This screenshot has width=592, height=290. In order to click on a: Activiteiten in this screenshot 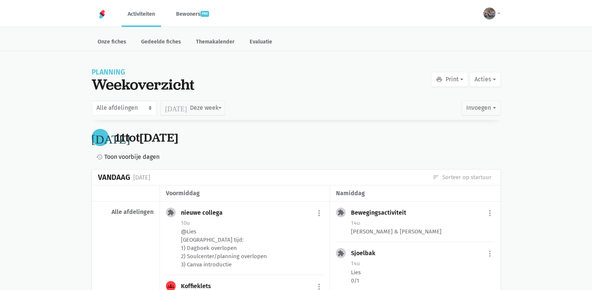, I will do `click(141, 14)`.